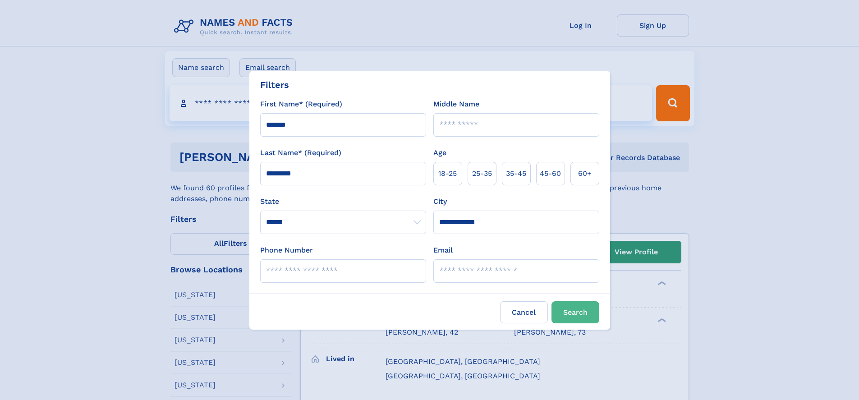  What do you see at coordinates (575, 312) in the screenshot?
I see `button: Search` at bounding box center [575, 312].